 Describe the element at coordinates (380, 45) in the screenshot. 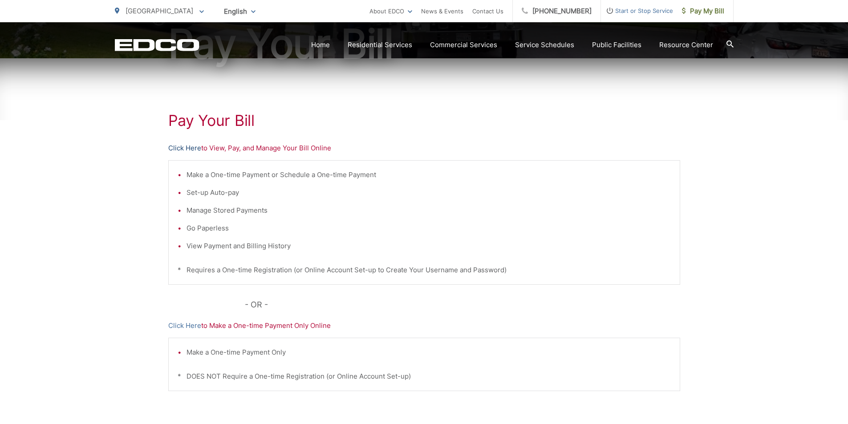

I see `a: Residential Services` at that location.